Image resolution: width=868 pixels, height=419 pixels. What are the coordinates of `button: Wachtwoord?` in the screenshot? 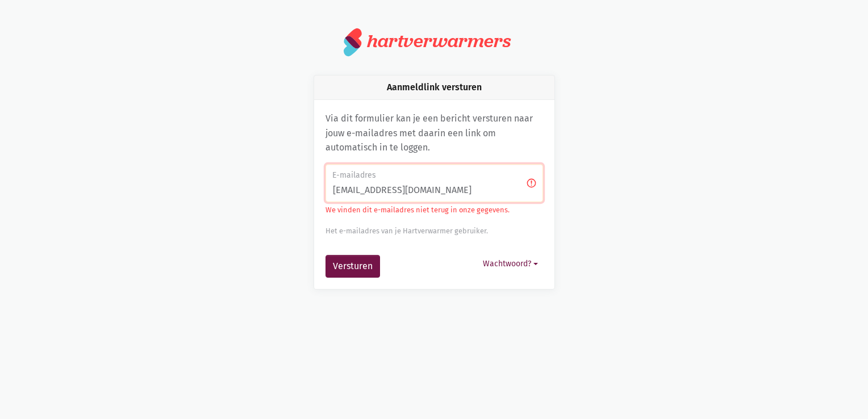 It's located at (510, 264).